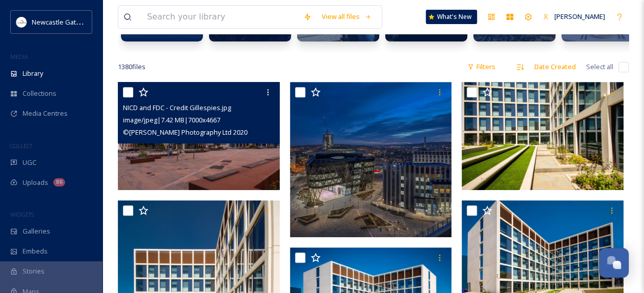  What do you see at coordinates (33, 73) in the screenshot?
I see `span: Library` at bounding box center [33, 73].